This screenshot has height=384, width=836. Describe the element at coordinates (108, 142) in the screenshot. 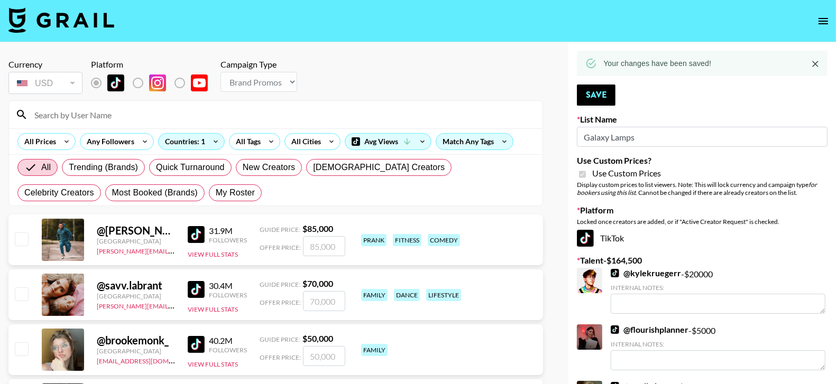

I see `div: Any Followers` at that location.